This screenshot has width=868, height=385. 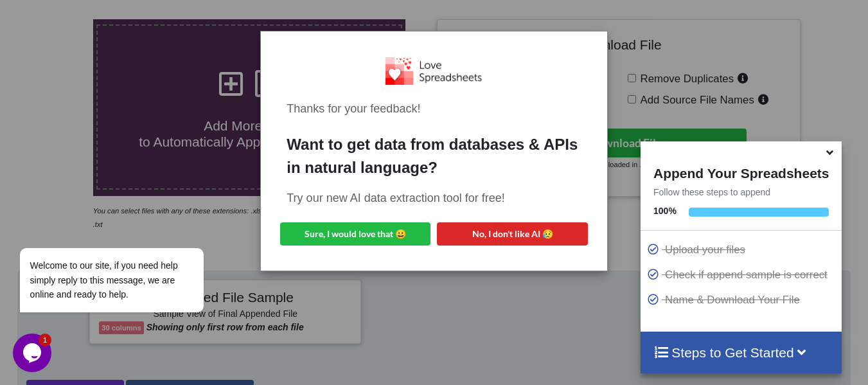 What do you see at coordinates (115, 148) in the screenshot?
I see `div: Welcome to our site, if you need help simply reply to this message, we are online and ready to help.` at bounding box center [115, 148].